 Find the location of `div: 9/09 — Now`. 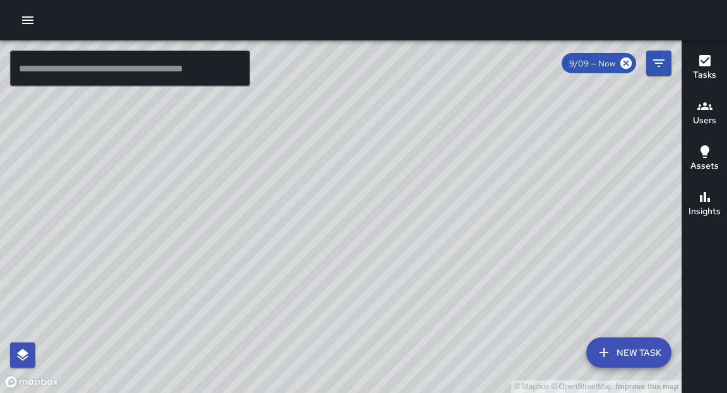

div: 9/09 — Now is located at coordinates (599, 63).